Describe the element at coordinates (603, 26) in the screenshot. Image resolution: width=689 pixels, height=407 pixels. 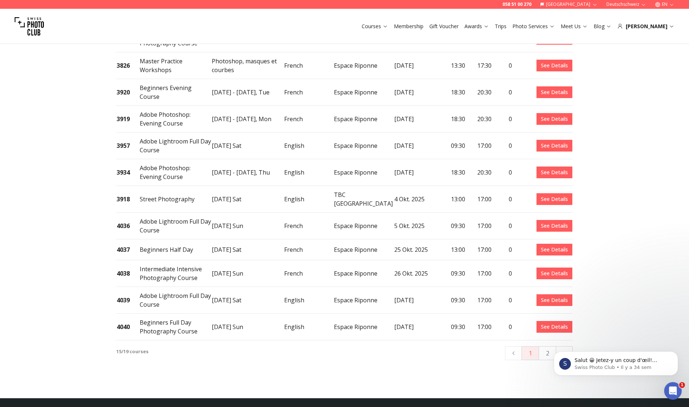
I see `button: Blog` at that location.